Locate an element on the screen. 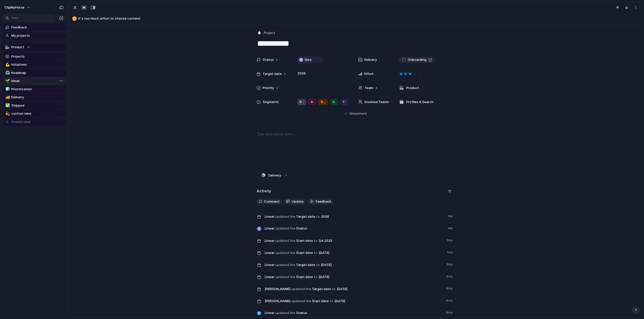 Image resolution: width=644 pixels, height=319 pixels. button: Project is located at coordinates (267, 33).